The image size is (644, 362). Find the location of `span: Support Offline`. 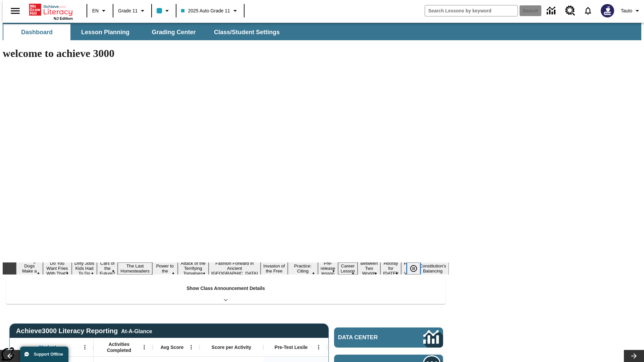

span: Support Offline is located at coordinates (48, 354).